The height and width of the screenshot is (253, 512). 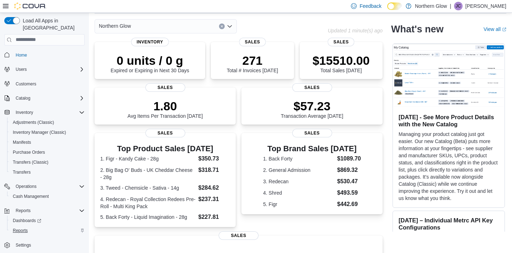 I want to click on dd: $869.32, so click(x=349, y=170).